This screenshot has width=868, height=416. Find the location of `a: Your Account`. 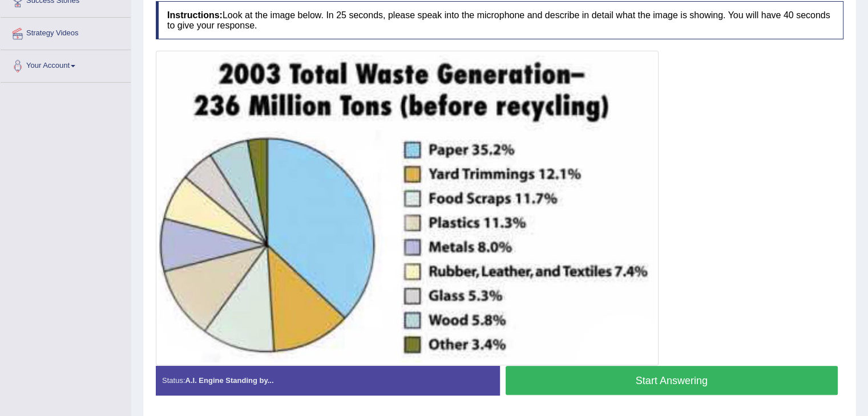

a: Your Account is located at coordinates (66, 65).